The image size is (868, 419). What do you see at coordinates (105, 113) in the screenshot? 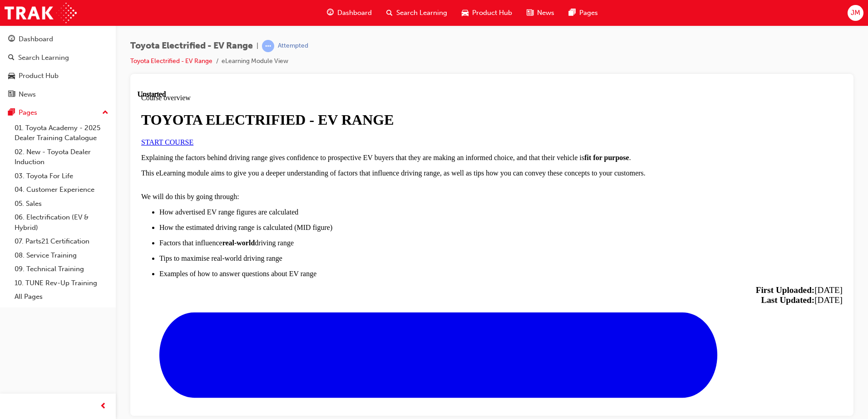
I see `span: up-icon` at bounding box center [105, 113].